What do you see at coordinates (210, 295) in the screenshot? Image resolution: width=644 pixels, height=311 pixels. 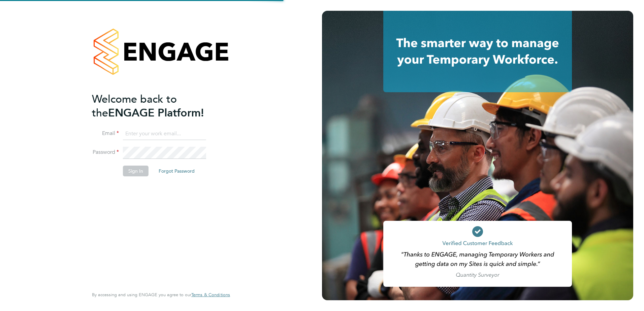 I see `a: Terms & Conditions` at bounding box center [210, 295].